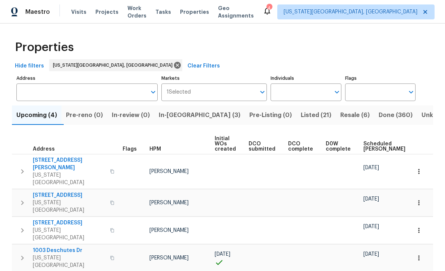 This screenshot has width=445, height=271. What do you see at coordinates (225, 144) in the screenshot?
I see `span: Initial WOs created` at bounding box center [225, 144].